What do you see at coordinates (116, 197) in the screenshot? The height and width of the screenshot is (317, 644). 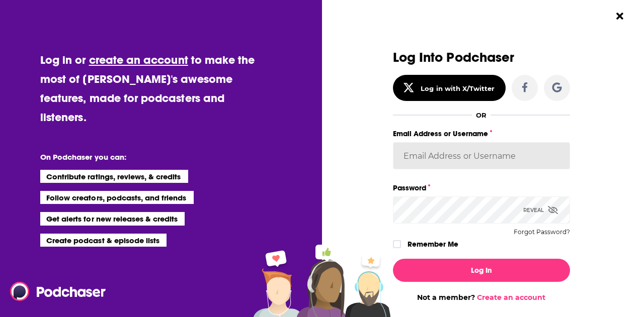 I see `li: Follow creators, podcasts, and friends` at bounding box center [116, 197].